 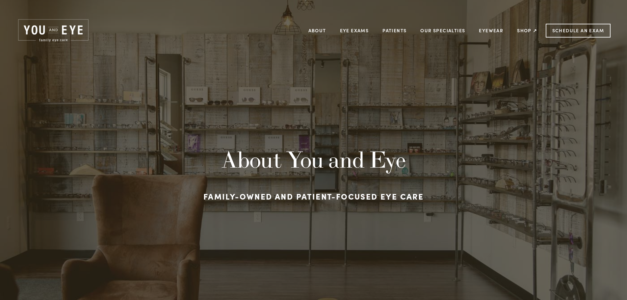 What do you see at coordinates (443, 30) in the screenshot?
I see `a: Our Specialties` at bounding box center [443, 30].